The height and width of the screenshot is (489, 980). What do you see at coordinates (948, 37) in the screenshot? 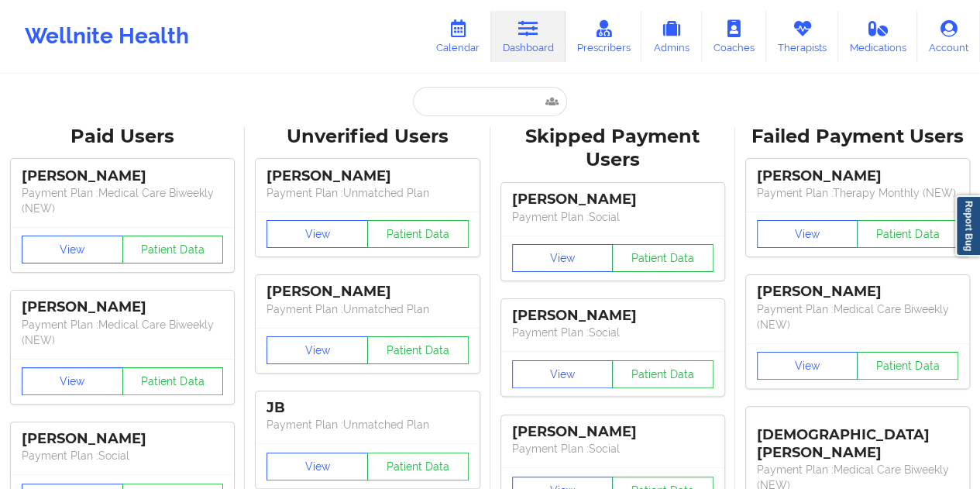
I see `a: Account` at bounding box center [948, 37].